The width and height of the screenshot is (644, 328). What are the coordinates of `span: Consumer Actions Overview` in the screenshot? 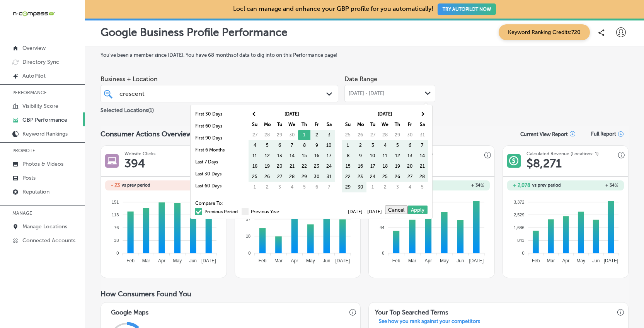 It's located at (146, 134).